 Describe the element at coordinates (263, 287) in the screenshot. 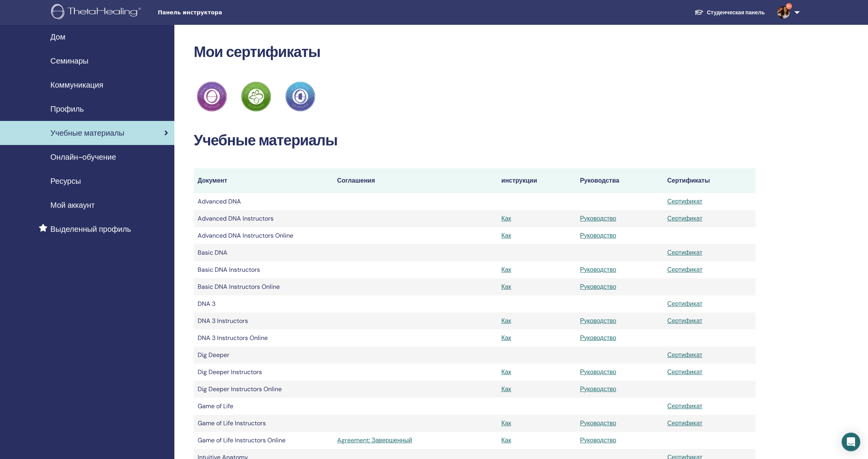

I see `td: Basic DNA Instructors Online` at that location.